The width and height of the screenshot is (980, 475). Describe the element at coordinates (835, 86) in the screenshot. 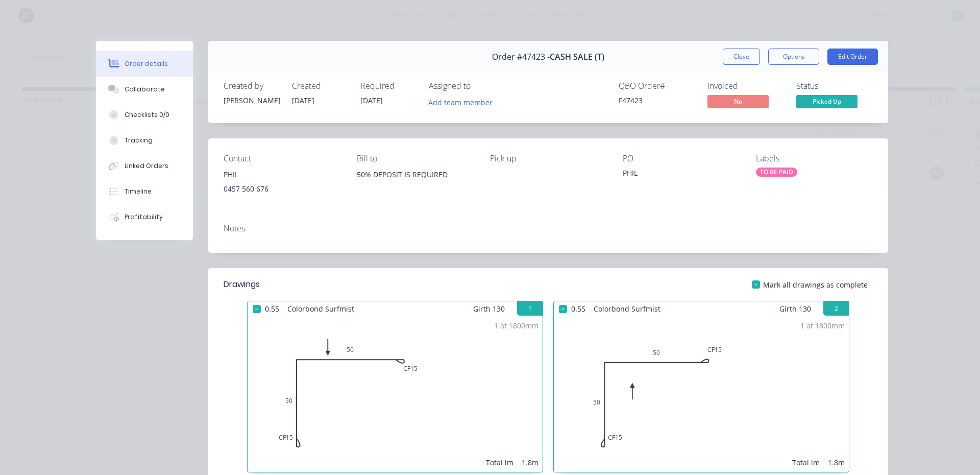

I see `div: Status` at that location.